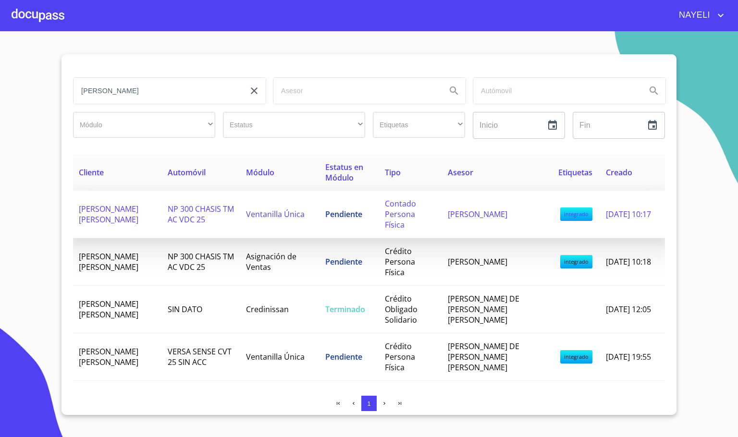 This screenshot has height=437, width=738. Describe the element at coordinates (344, 173) in the screenshot. I see `span: Estatus en Módulo` at that location.